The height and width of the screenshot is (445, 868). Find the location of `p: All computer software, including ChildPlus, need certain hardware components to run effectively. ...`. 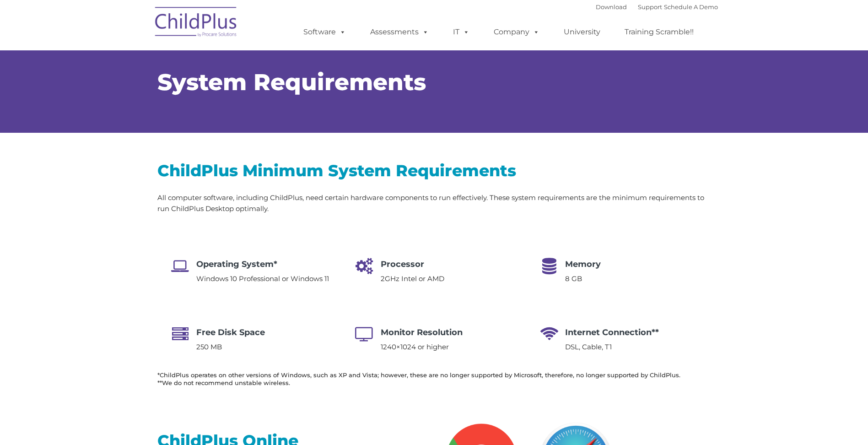

p: All computer software, including ChildPlus, need certain hardware components to run effectively. ... is located at coordinates (434, 203).